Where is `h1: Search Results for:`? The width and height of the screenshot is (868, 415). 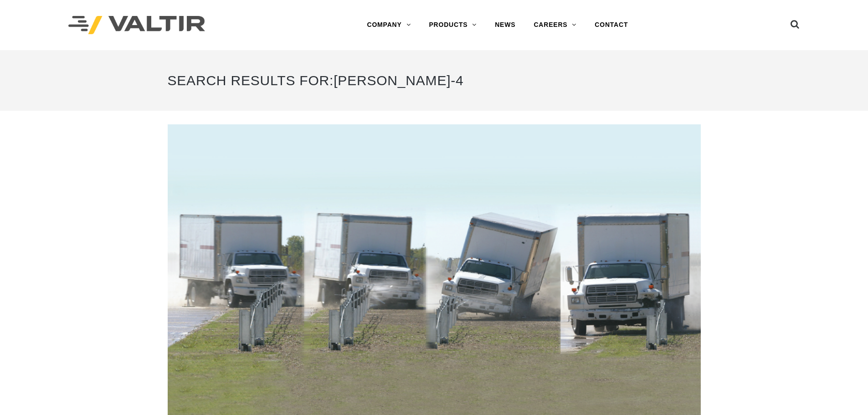
h1: Search Results for: is located at coordinates (434, 80).